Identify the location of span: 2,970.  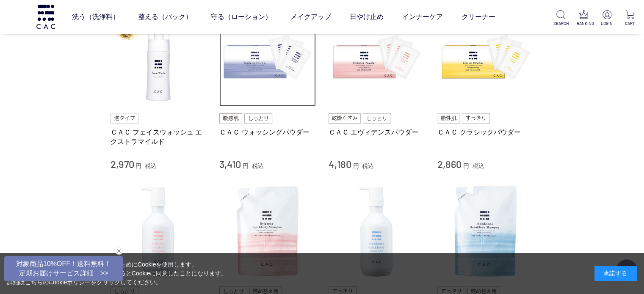
(123, 164).